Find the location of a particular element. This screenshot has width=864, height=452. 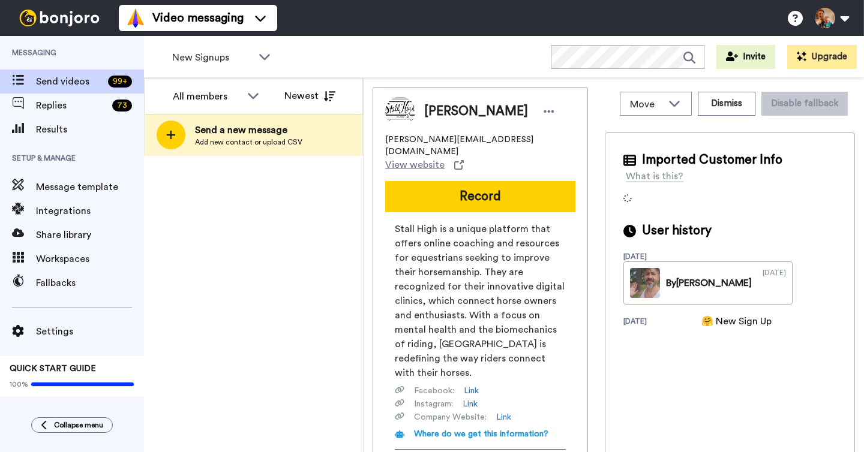

span: Imported Customer Info is located at coordinates (712, 160).